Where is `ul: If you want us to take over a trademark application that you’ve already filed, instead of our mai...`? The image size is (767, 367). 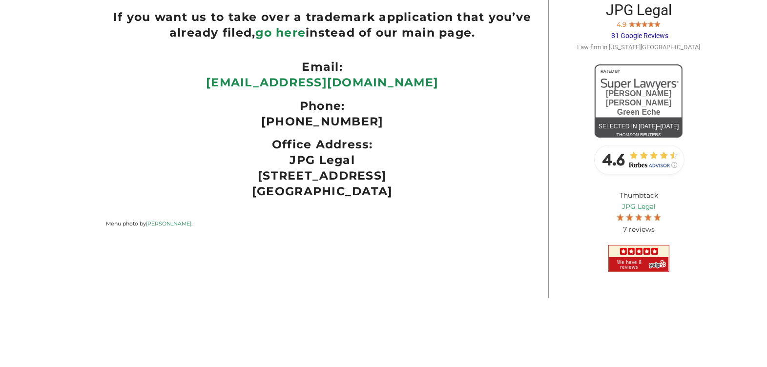
ul: If you want us to take over a trademark application that you’ve already filed, instead of our mai... is located at coordinates (322, 25).